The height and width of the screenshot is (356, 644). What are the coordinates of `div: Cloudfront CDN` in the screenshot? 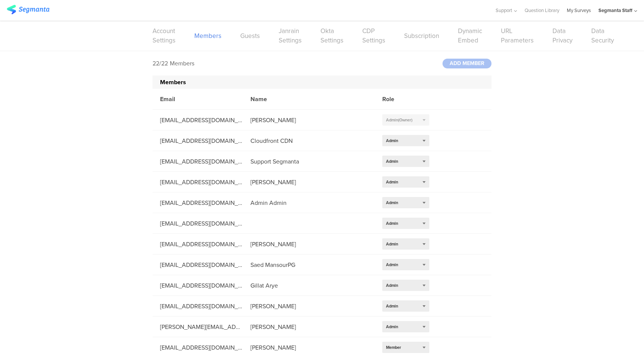 It's located at (309, 140).